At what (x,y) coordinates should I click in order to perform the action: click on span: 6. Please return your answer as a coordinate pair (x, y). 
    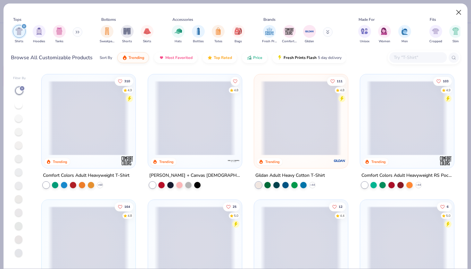
    Looking at the image, I should click on (448, 207).